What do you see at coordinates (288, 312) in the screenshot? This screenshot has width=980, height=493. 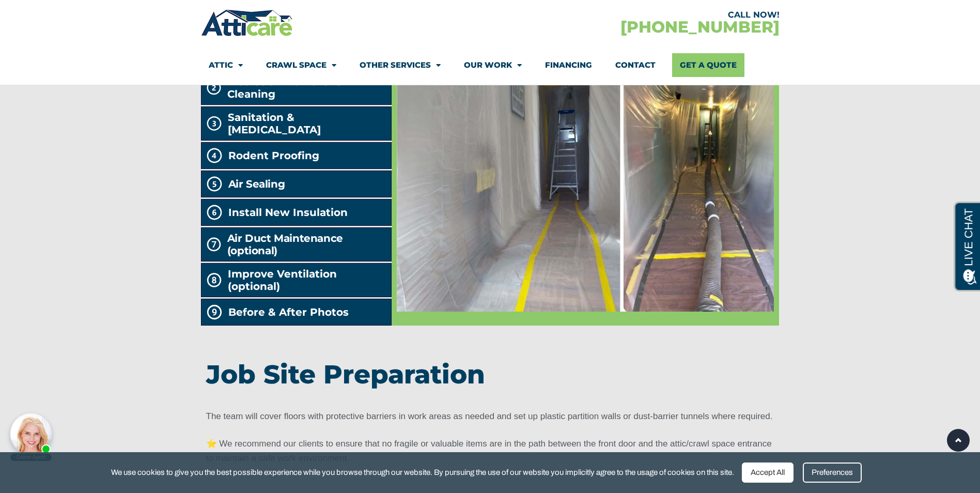 I see `span: Before & After Photos` at bounding box center [288, 312].